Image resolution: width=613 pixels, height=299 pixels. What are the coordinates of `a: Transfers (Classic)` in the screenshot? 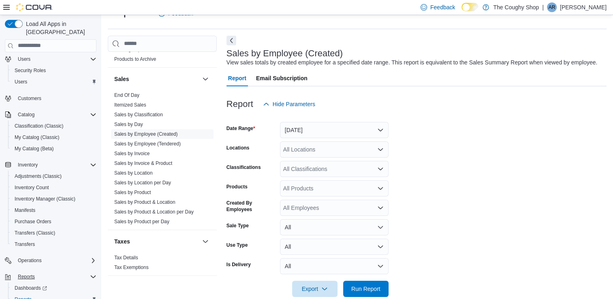 It's located at (35, 233).